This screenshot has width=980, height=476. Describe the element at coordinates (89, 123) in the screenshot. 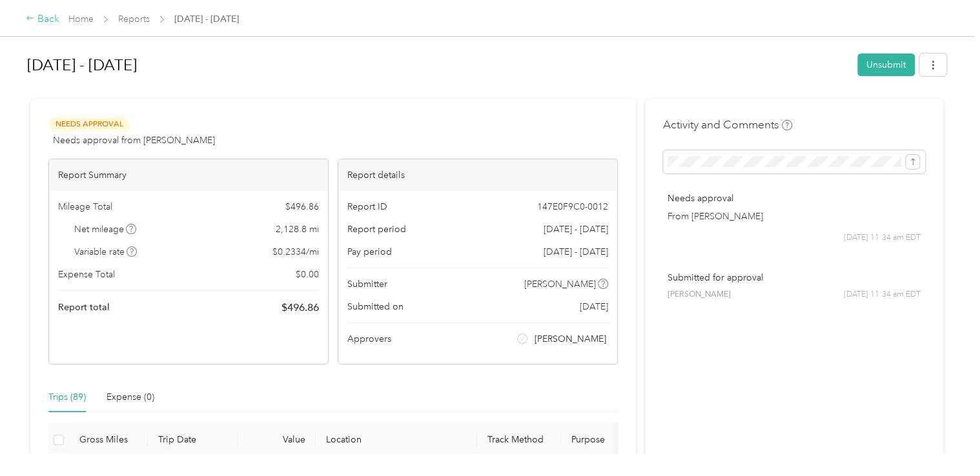

I see `span: Needs Approval` at that location.